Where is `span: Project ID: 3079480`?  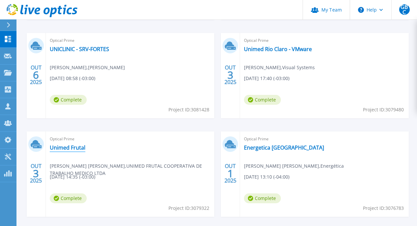 span: Project ID: 3079480 is located at coordinates (384, 110).